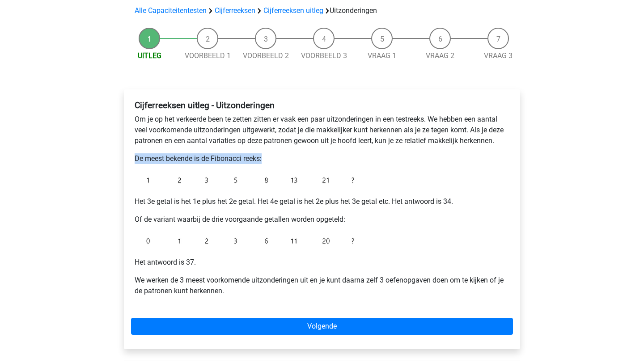 The height and width of the screenshot is (363, 644). I want to click on p: Om je op het verkeerde been te zetten zitten er vaak een paar uitzonderingen in een testreeks. We..., so click(322, 130).